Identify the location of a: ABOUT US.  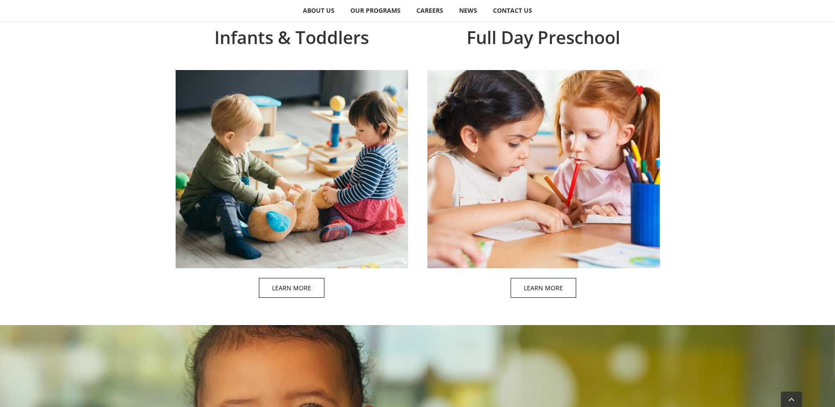
(319, 11).